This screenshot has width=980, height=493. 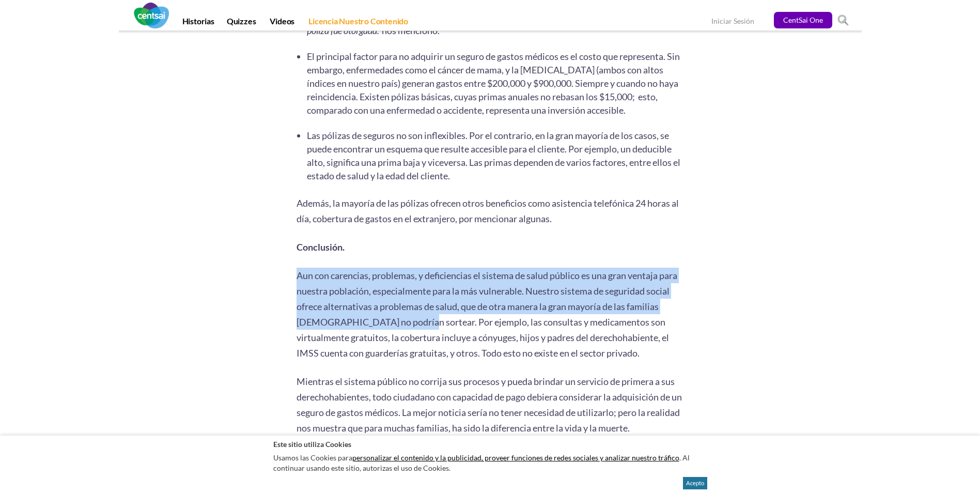 I want to click on a: Iniciar Sesión, so click(x=733, y=22).